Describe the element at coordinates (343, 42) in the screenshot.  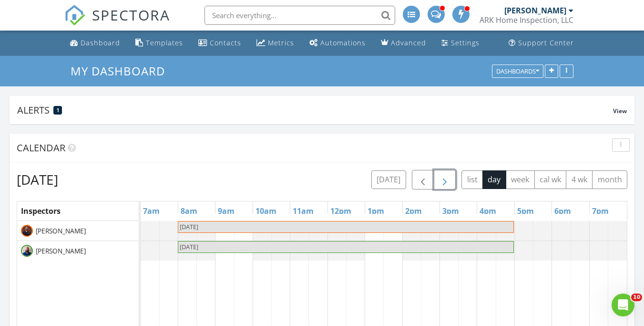
I see `div: Automations` at that location.